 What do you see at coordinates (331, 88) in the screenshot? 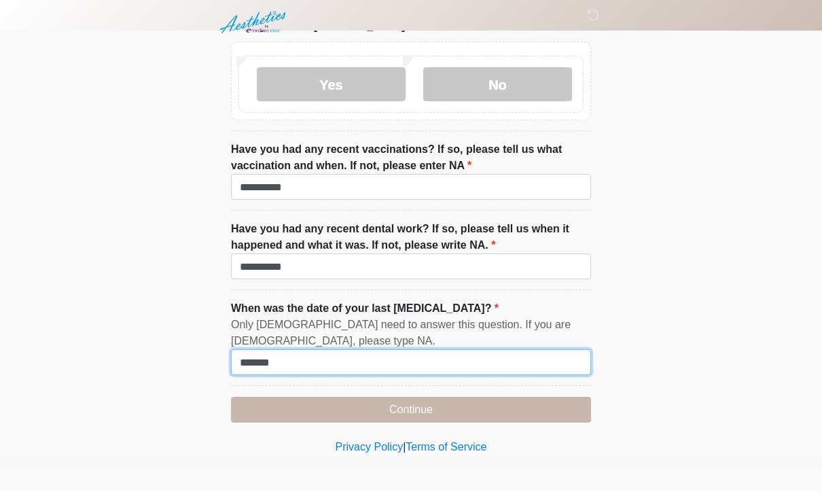
I see `label: Yes` at bounding box center [331, 88].